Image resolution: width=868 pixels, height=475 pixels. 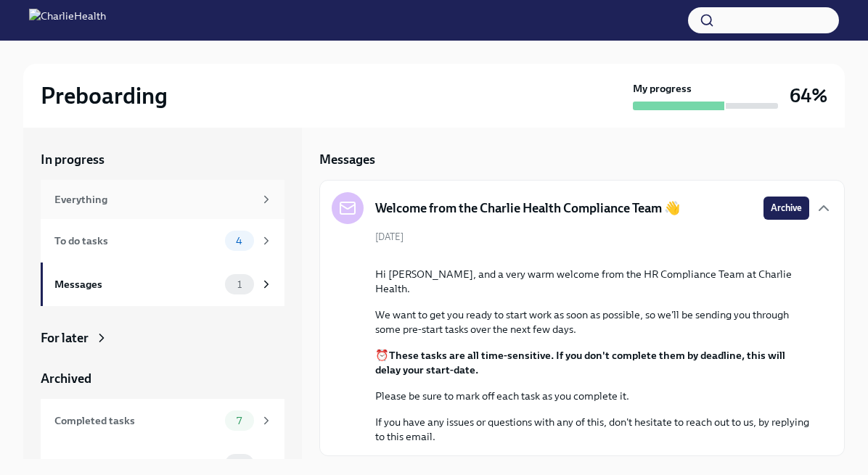 What do you see at coordinates (137, 241) in the screenshot?
I see `div: To do tasks` at bounding box center [137, 241].